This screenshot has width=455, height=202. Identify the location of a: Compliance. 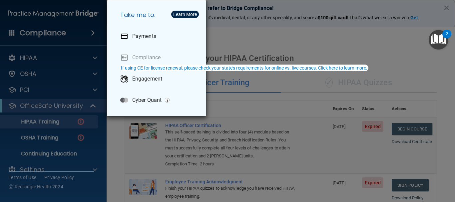
(158, 58).